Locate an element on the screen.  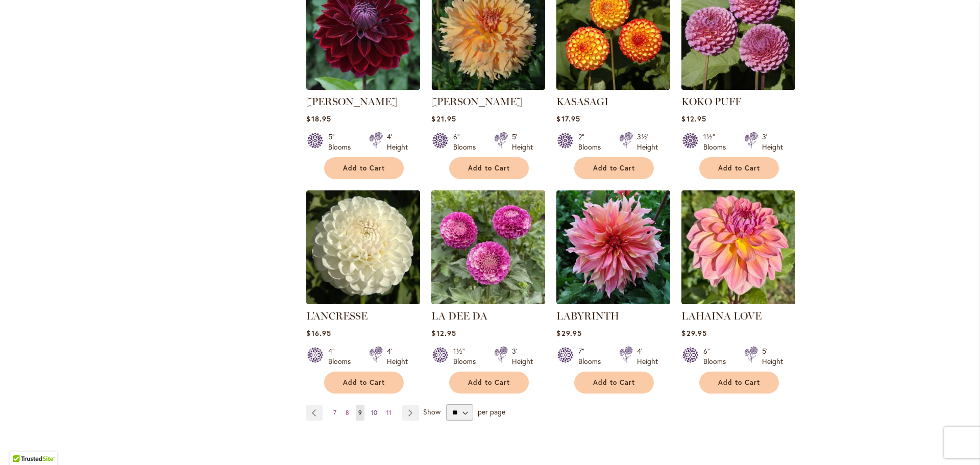
span: $21.95 is located at coordinates (444, 118).